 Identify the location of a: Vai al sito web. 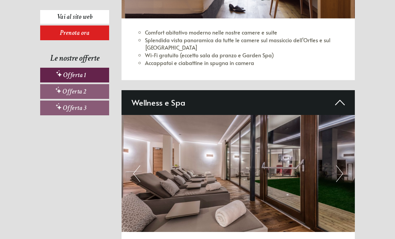
(75, 17).